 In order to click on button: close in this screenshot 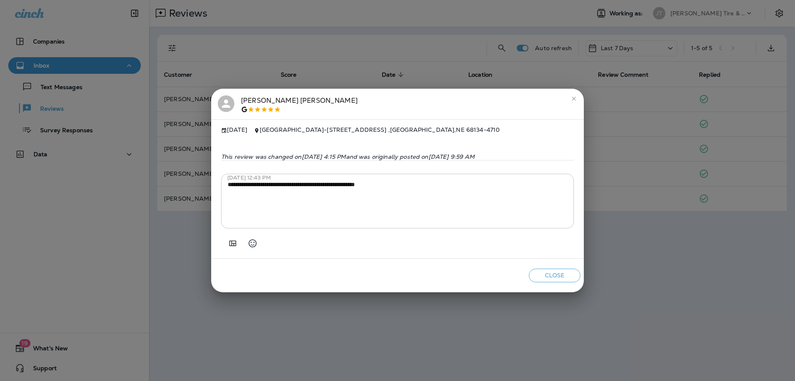, I will do `click(574, 99)`.